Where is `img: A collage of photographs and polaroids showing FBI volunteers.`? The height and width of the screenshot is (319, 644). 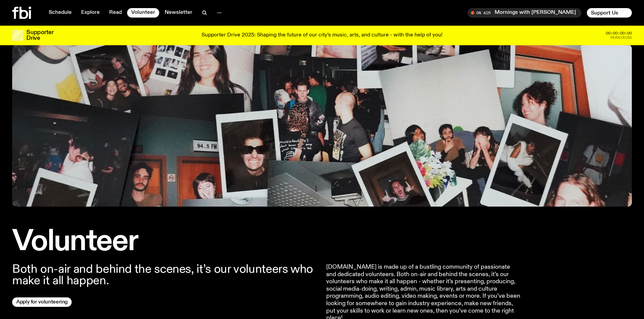 img: A collage of photographs and polaroids showing FBI volunteers. is located at coordinates (322, 125).